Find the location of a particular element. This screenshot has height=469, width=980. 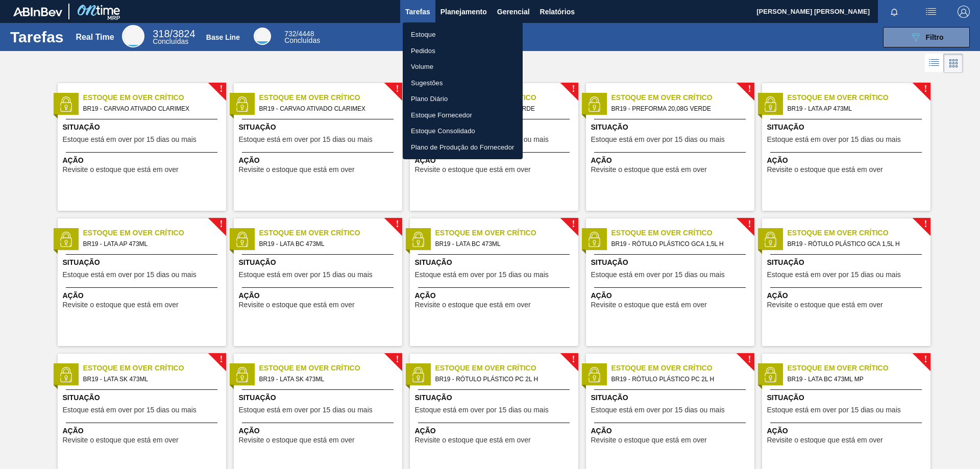

a: Pedidos is located at coordinates (462, 51).